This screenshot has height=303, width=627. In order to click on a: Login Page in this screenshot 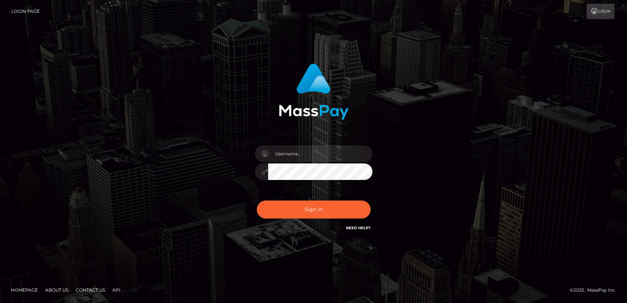, I will do `click(25, 11)`.